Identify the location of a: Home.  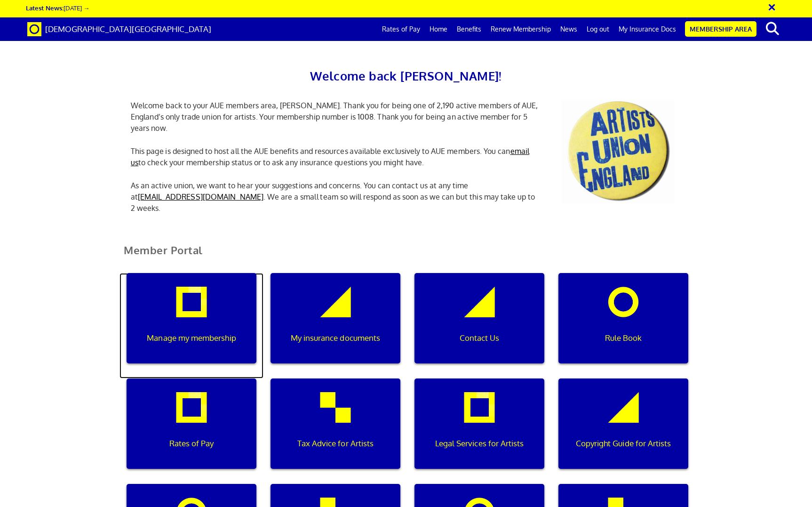
(439, 29).